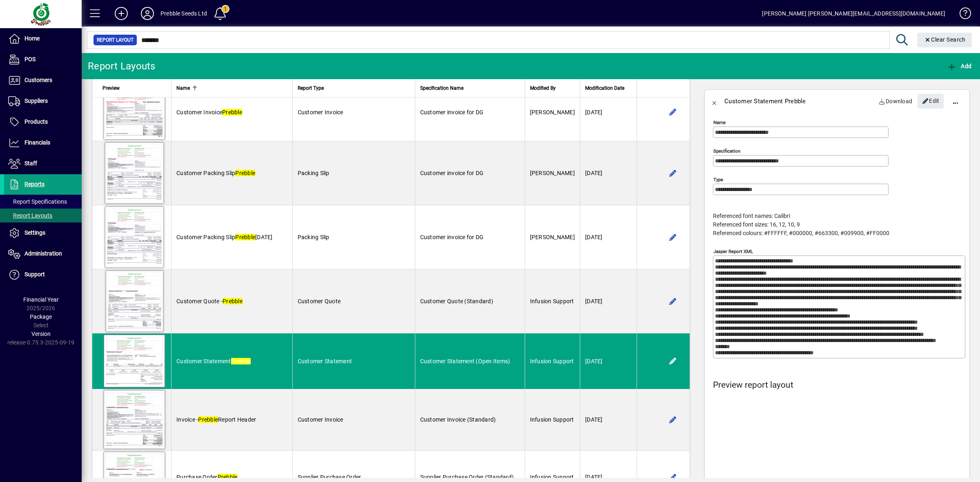 The height and width of the screenshot is (482, 980). Describe the element at coordinates (467, 477) in the screenshot. I see `span: Supplier Purchase Order (Standard)` at that location.